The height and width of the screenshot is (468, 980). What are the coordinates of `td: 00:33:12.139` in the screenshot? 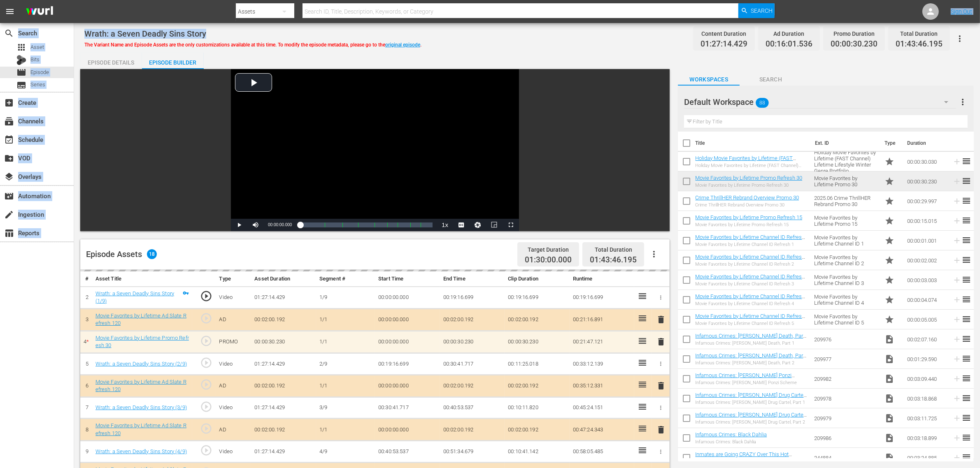 It's located at (602, 364).